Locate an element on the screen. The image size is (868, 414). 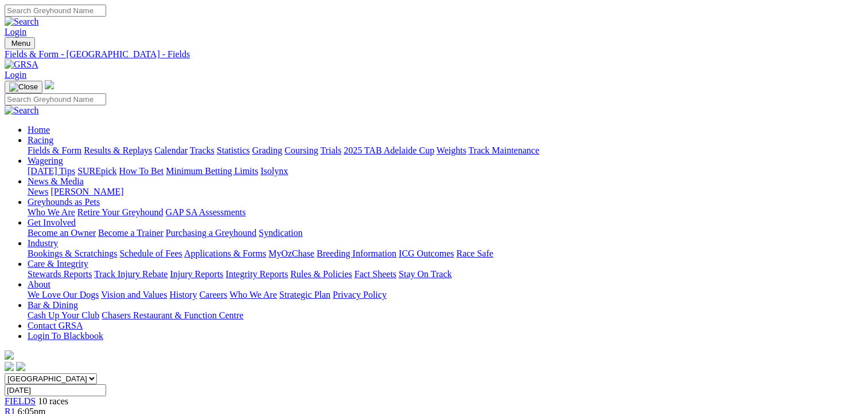
a: Weights is located at coordinates (451, 150).